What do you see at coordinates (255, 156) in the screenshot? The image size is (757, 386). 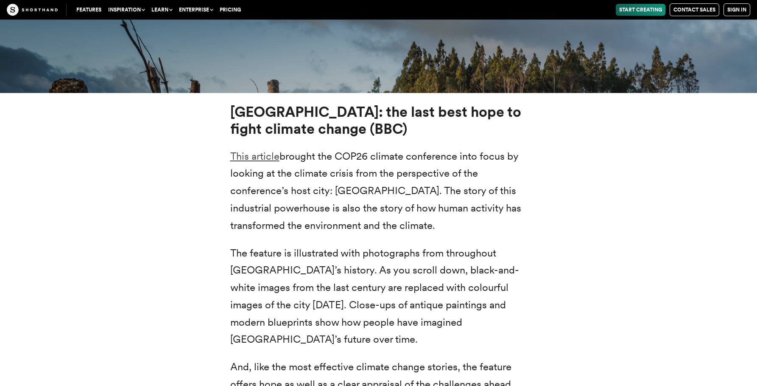 I see `a: This article` at bounding box center [255, 156].